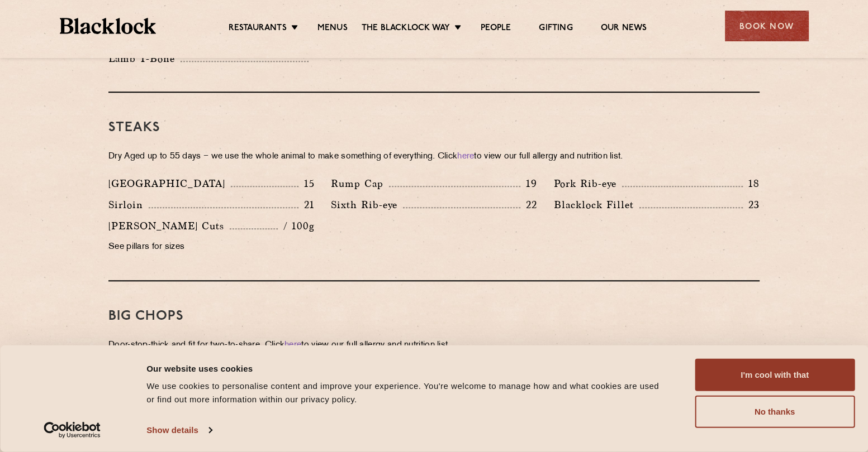 The width and height of the screenshot is (868, 452). What do you see at coordinates (528, 183) in the screenshot?
I see `p: 19` at bounding box center [528, 183].